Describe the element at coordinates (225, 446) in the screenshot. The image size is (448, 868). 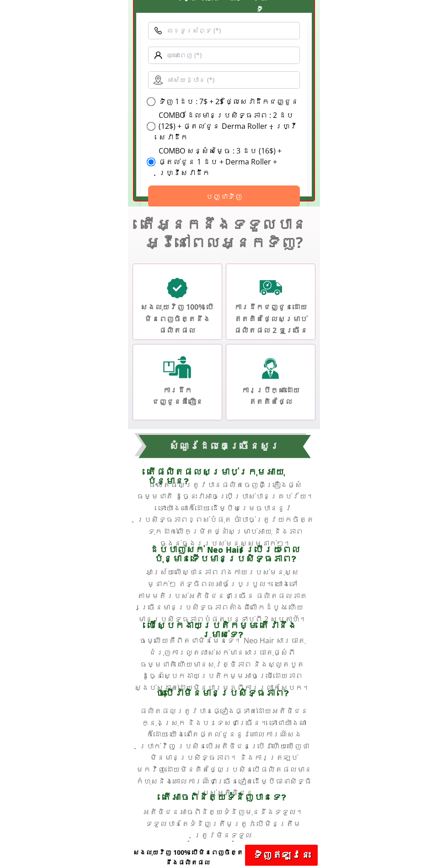
I see `h3: សំណួរ​ដែលគេ​ច្រើន​សួរ` at that location.